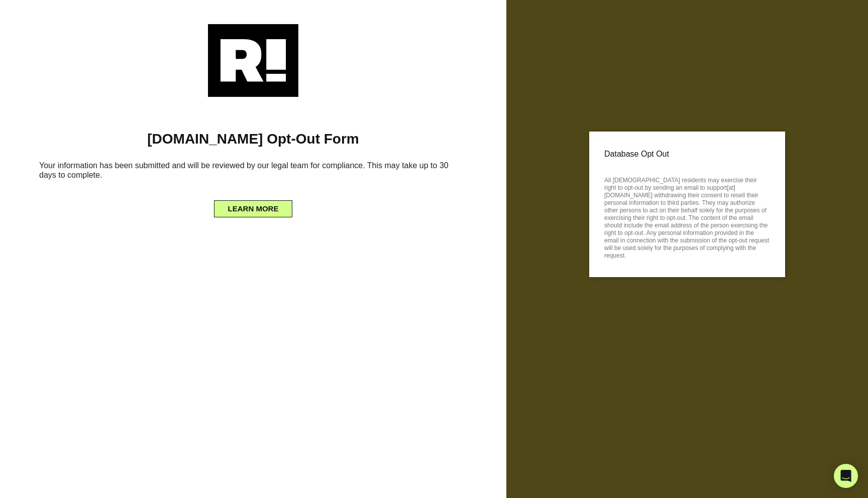  Describe the element at coordinates (687, 154) in the screenshot. I see `p: Database Opt Out` at that location.